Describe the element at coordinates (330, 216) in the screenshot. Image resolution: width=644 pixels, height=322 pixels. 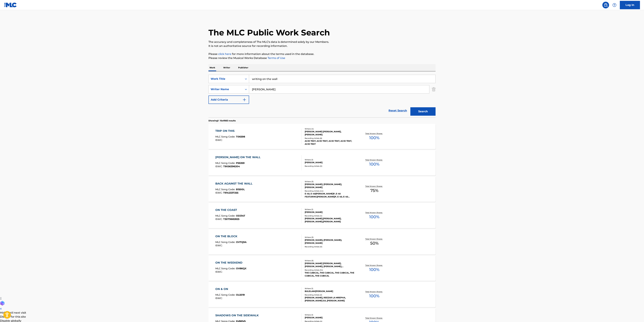
I see `div: Recording Artists ( 4 )` at that location.